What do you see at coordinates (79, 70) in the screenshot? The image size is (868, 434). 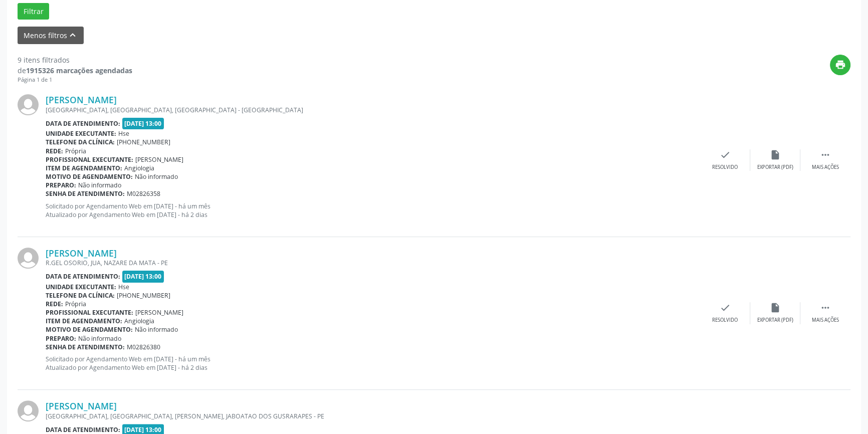 I see `strong: 1915326 marcações agendadas` at bounding box center [79, 70].